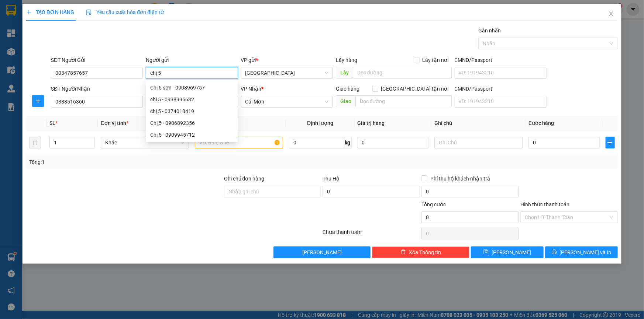 This screenshot has height=319, width=644. I want to click on span: VP Nhận, so click(251, 89).